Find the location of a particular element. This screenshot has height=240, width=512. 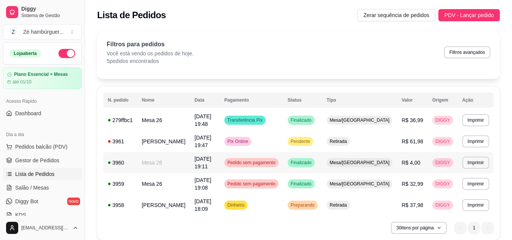

th: Valor is located at coordinates (412, 100).